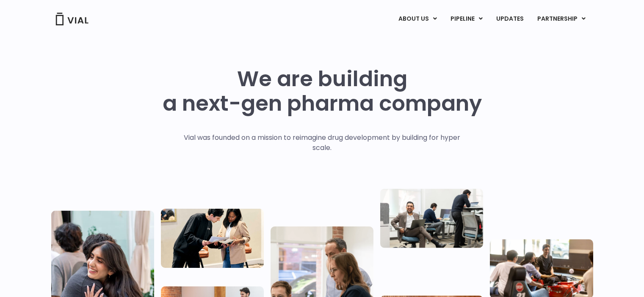  What do you see at coordinates (466, 19) in the screenshot?
I see `a: PIPELINEMenu Toggle` at bounding box center [466, 19].